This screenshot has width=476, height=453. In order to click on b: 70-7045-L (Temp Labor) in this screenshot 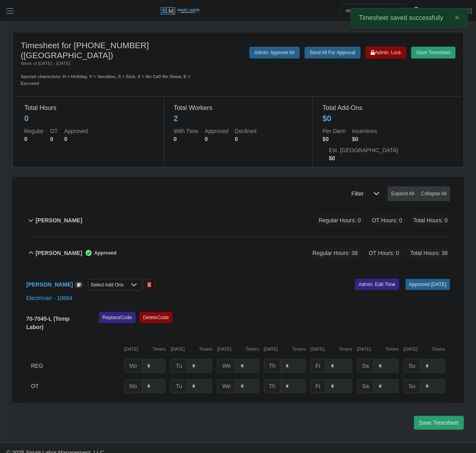, I will do `click(47, 322)`.